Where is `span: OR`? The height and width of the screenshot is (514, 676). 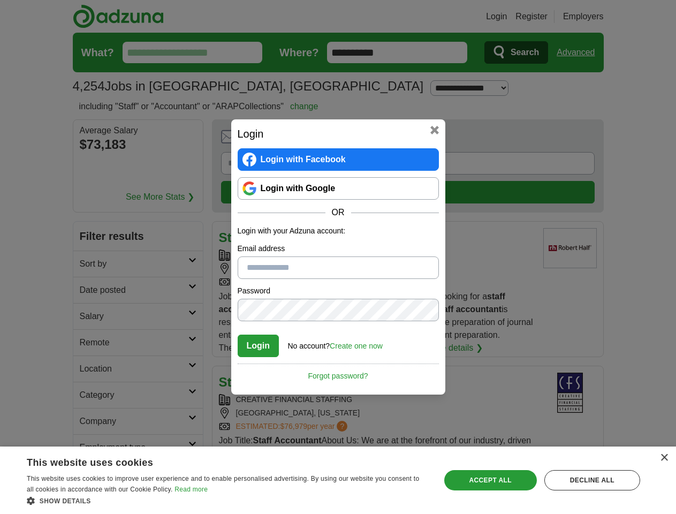
span: OR is located at coordinates (338, 212).